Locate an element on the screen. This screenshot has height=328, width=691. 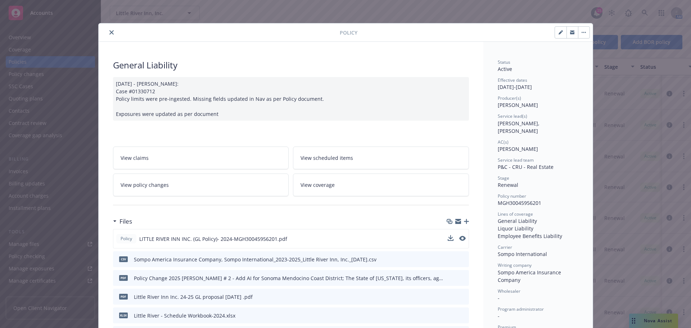
button: close is located at coordinates (112, 32).